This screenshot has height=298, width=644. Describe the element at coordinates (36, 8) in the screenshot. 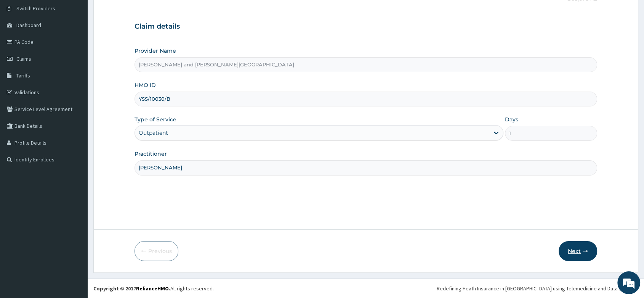

I see `span: Switch Providers` at that location.